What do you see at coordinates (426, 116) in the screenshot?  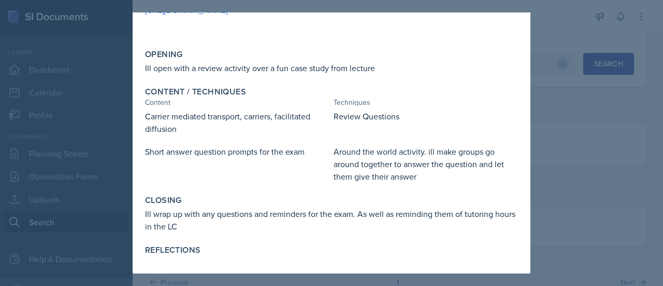 I see `p: Review Questions` at bounding box center [426, 116].